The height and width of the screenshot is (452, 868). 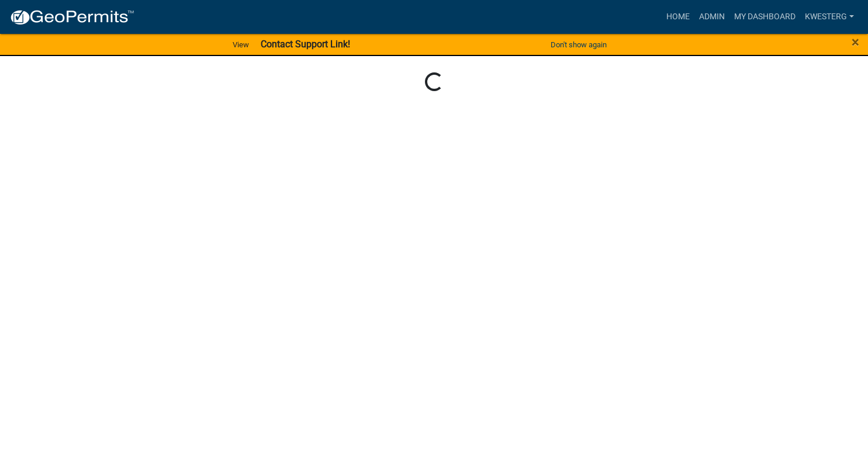 I want to click on strong: Contact Support Link!, so click(x=305, y=44).